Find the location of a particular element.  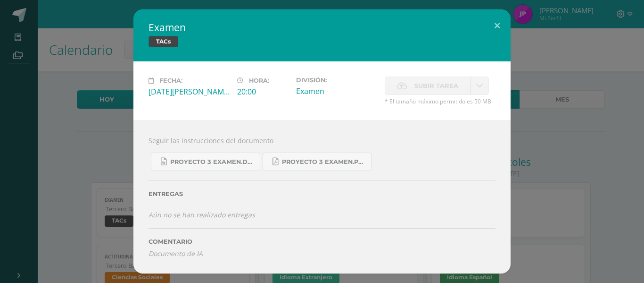

label: La fecha de entrega ha expirado is located at coordinates (428, 85).